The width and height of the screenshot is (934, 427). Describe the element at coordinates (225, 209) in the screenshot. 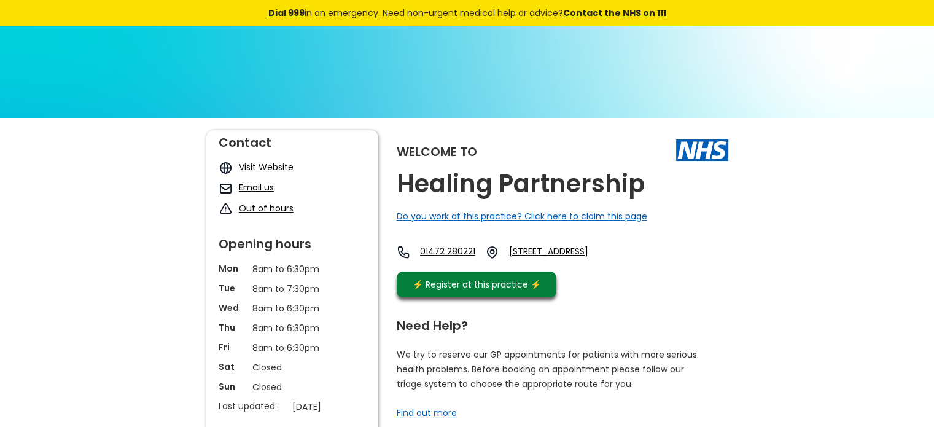

I see `img: exclamation icon` at that location.